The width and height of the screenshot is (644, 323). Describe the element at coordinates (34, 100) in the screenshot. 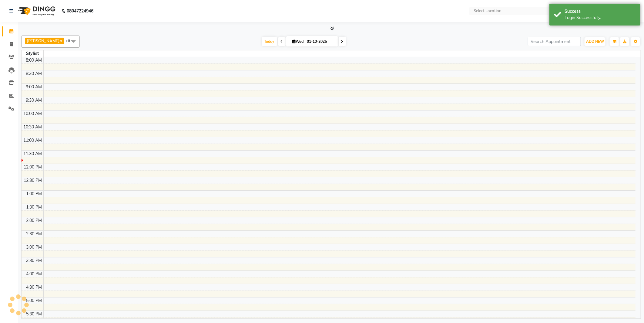

I see `div: 9:30 AM` at that location.